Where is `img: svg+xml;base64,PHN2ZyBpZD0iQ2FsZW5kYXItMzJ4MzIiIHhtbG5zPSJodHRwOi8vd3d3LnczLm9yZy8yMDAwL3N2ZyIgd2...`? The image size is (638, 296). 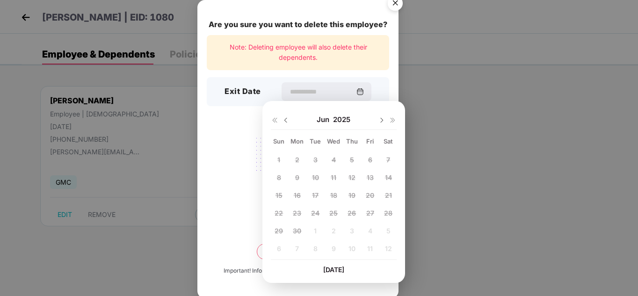 img: svg+xml;base64,PHN2ZyBpZD0iQ2FsZW5kYXItMzJ4MzIiIHhtbG5zPSJodHRwOi8vd3d3LnczLm9yZy8yMDAwL3N2ZyIgd2... is located at coordinates (360, 92).